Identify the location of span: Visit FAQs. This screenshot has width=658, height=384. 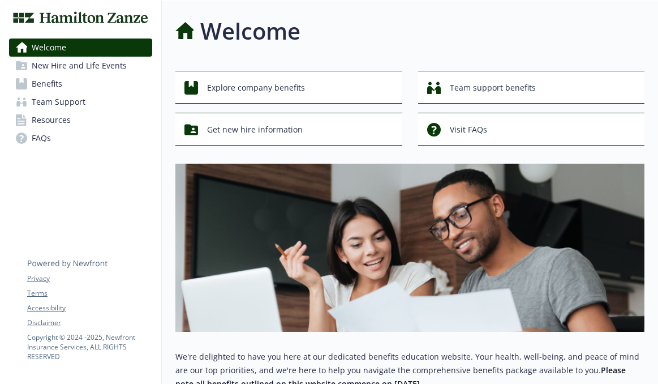
(468, 130).